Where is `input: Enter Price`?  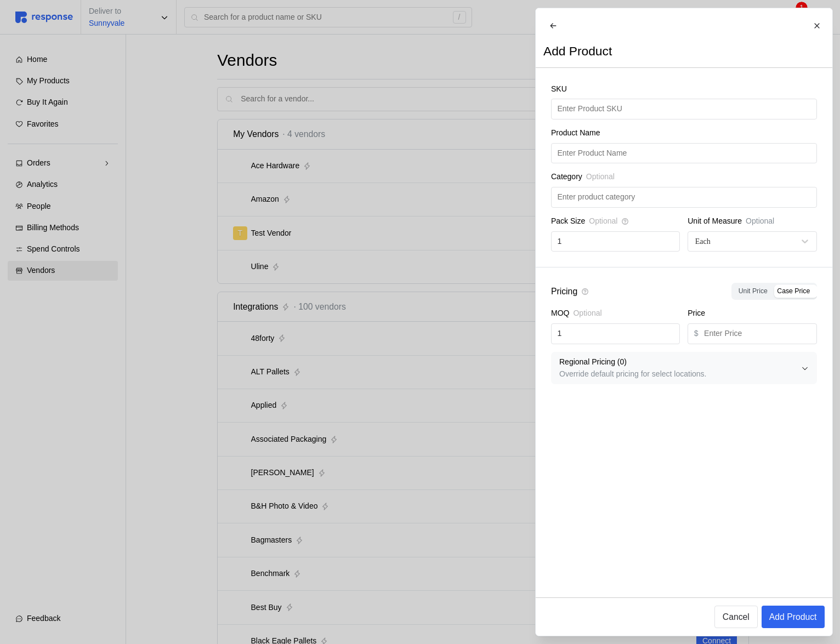 input: Enter Price is located at coordinates (757, 334).